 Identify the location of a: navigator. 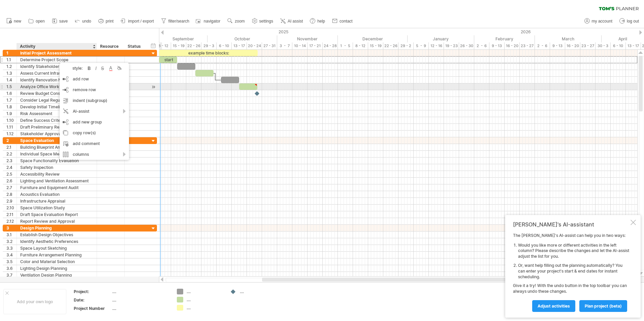
(208, 22).